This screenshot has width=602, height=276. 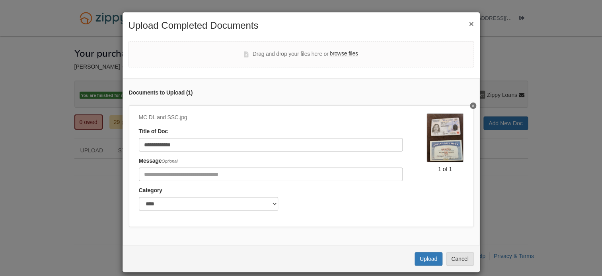 What do you see at coordinates (301, 25) in the screenshot?
I see `h2: Upload Completed Documents` at bounding box center [301, 25].